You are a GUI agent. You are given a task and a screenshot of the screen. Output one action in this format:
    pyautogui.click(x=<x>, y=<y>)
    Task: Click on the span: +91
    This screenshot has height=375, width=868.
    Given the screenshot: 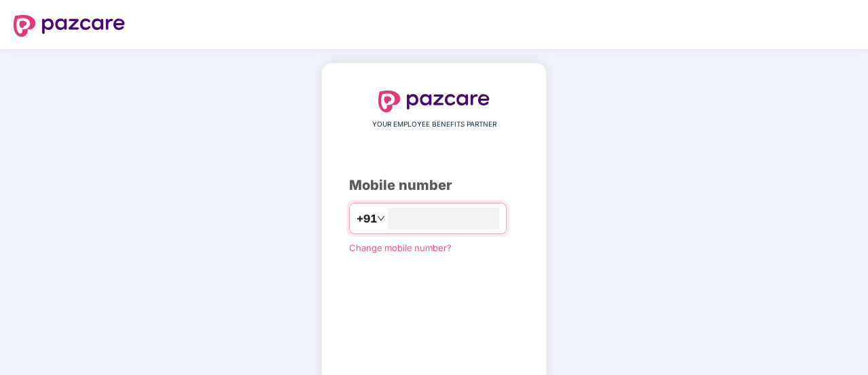 What is the action you would take?
    pyautogui.click(x=367, y=218)
    